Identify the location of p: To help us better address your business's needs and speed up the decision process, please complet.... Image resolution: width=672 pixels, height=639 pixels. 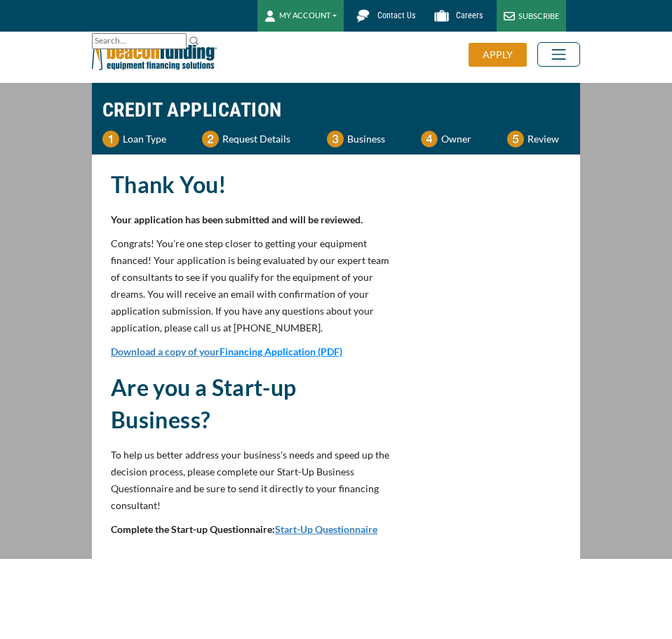
(256, 480).